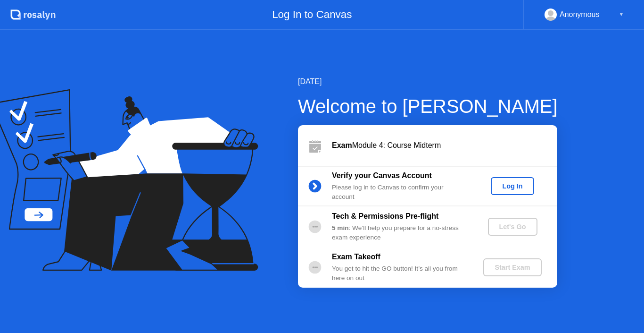  Describe the element at coordinates (512, 267) in the screenshot. I see `button: Start Exam` at that location.